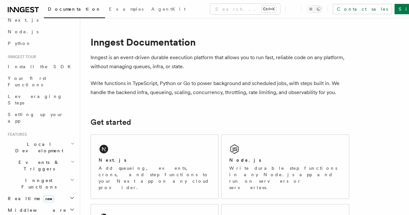 This screenshot has height=215, width=409. Describe the element at coordinates (38, 166) in the screenshot. I see `span: Events & Triggers` at that location.